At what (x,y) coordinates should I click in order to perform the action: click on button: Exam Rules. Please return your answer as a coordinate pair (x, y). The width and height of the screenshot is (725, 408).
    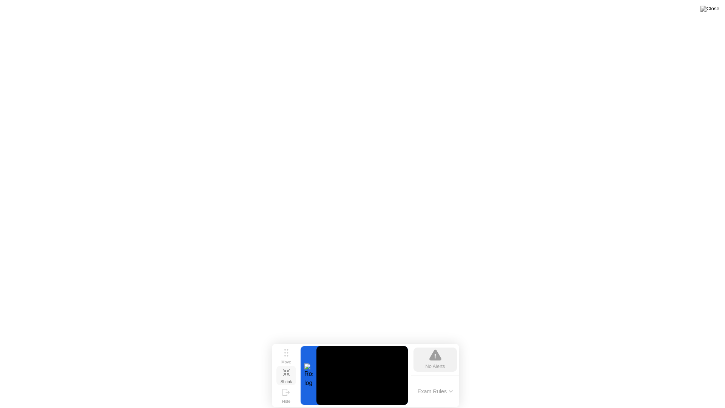
    Looking at the image, I should click on (436, 391).